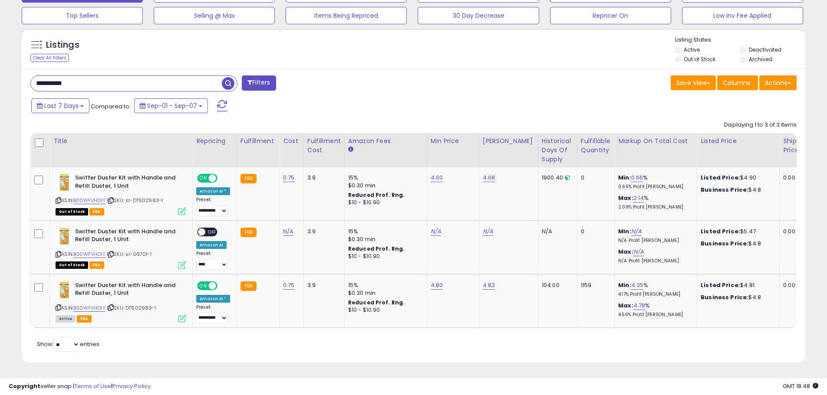 This screenshot has height=395, width=827. What do you see at coordinates (760, 59) in the screenshot?
I see `label: Archived` at bounding box center [760, 59].